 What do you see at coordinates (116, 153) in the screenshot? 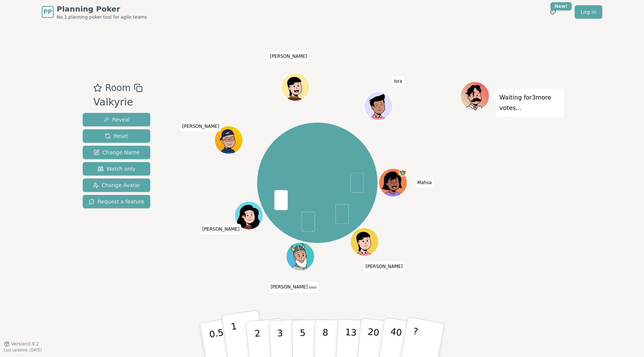
I see `button: Change Name` at bounding box center [116, 153].